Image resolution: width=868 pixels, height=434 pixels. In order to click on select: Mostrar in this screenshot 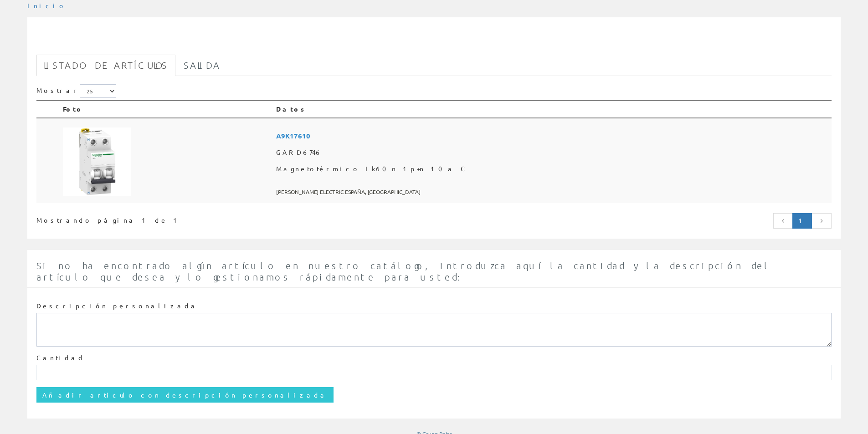, I will do `click(98, 91)`.